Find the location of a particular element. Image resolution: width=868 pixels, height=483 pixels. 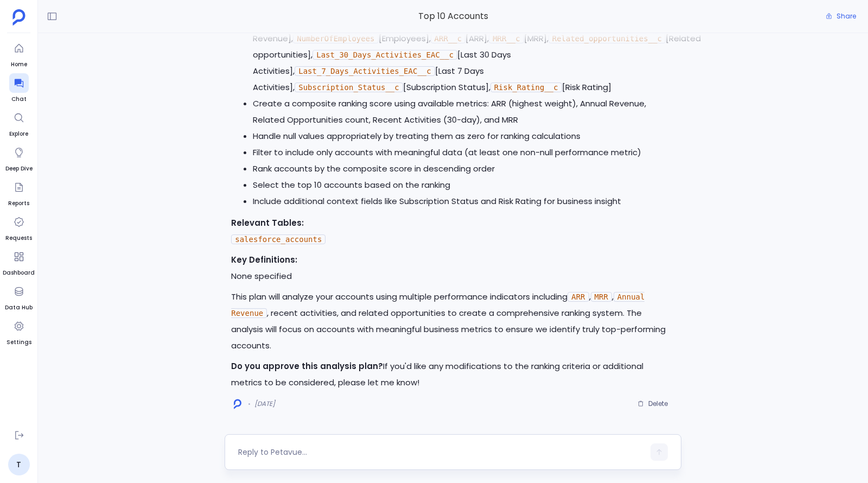

span: Data Hub is located at coordinates (18, 308).